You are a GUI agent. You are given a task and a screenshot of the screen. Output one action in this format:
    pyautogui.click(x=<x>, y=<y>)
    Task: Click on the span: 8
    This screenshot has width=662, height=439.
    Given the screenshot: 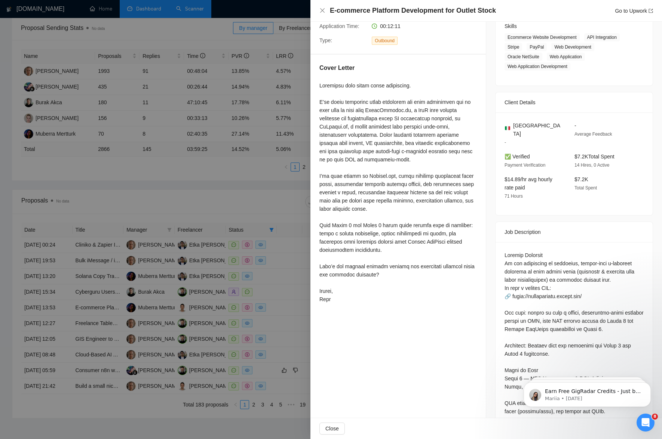 What is the action you would take?
    pyautogui.click(x=655, y=417)
    